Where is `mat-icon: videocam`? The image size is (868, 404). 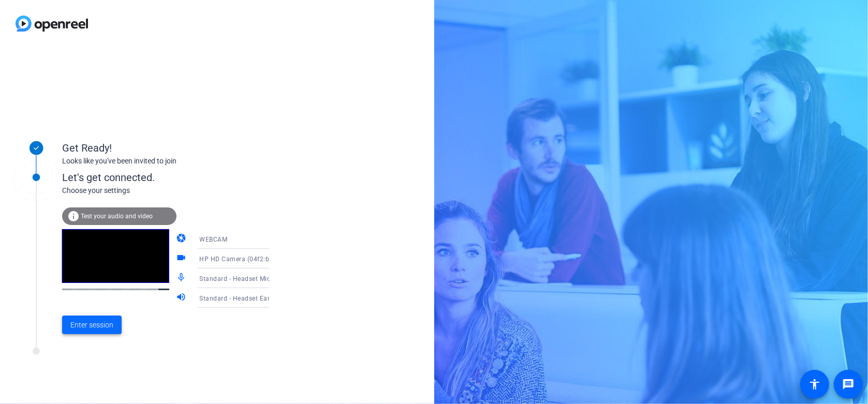 mat-icon: videocam is located at coordinates (182, 259).